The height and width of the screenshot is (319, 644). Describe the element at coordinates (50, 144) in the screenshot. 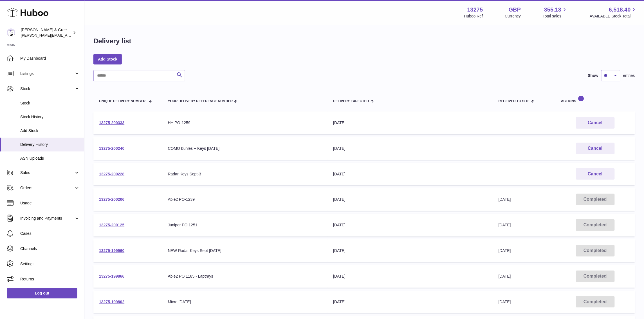

I see `span: Delivery History` at that location.